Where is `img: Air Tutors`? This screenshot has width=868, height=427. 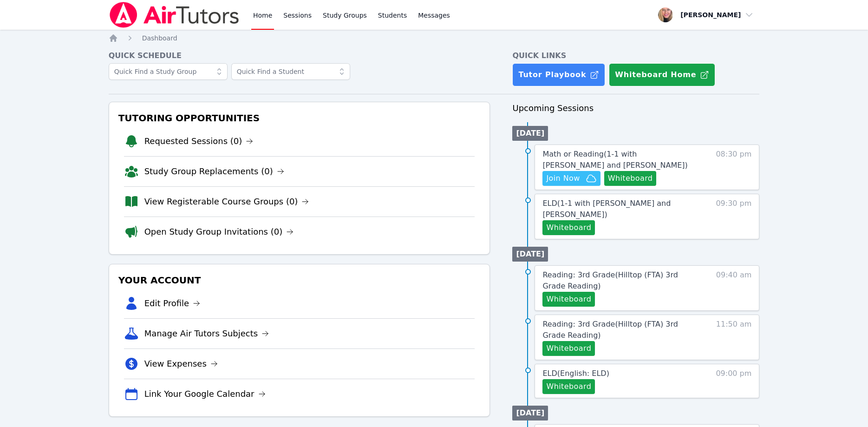 img: Air Tutors is located at coordinates (174, 15).